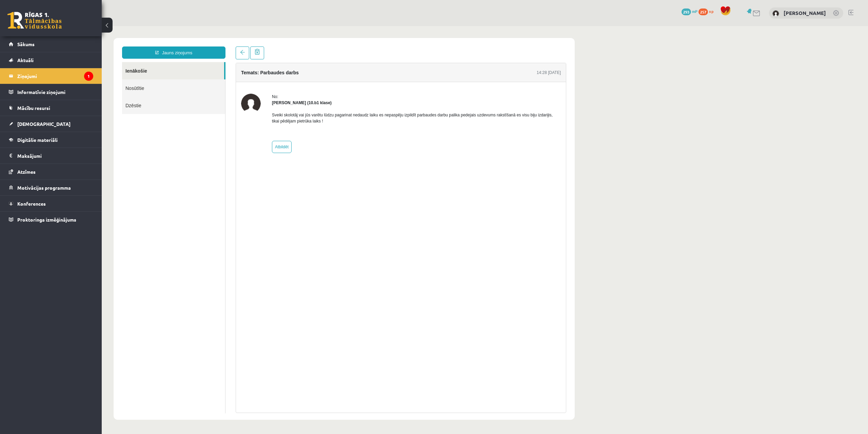 The height and width of the screenshot is (434, 868). Describe the element at coordinates (51, 204) in the screenshot. I see `a: Konferences` at that location.